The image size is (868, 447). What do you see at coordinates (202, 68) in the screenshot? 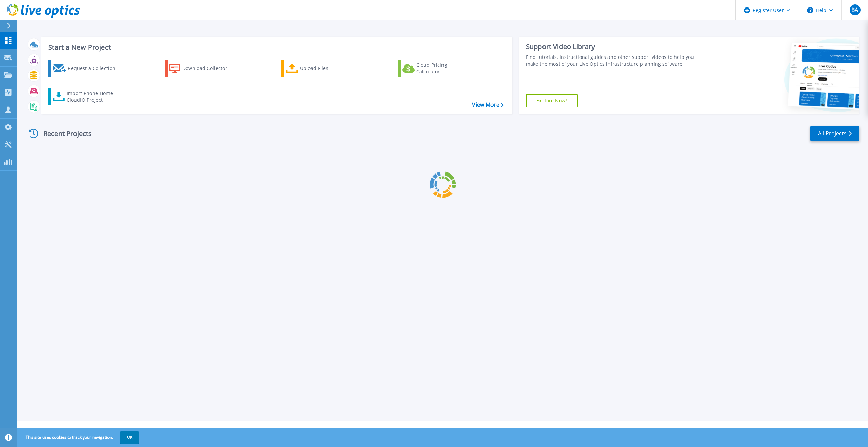
I see `a: Download Collector` at bounding box center [202, 68].